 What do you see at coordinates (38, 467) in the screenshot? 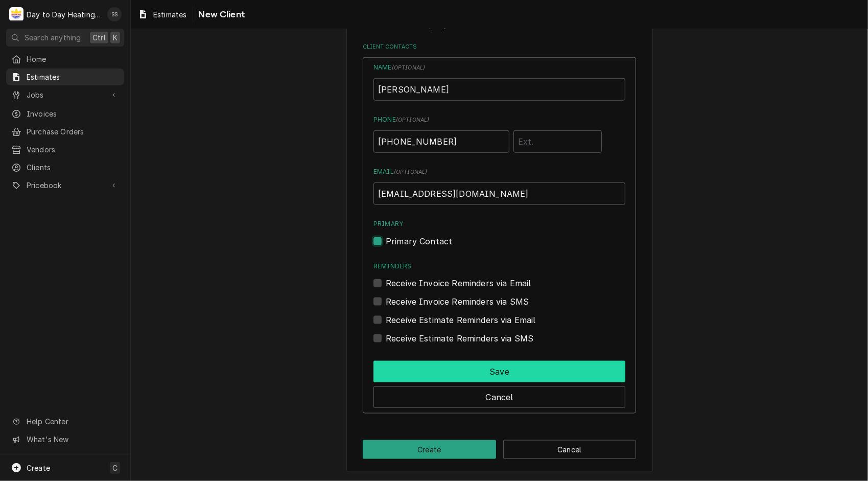
I see `span: Create` at bounding box center [38, 467].